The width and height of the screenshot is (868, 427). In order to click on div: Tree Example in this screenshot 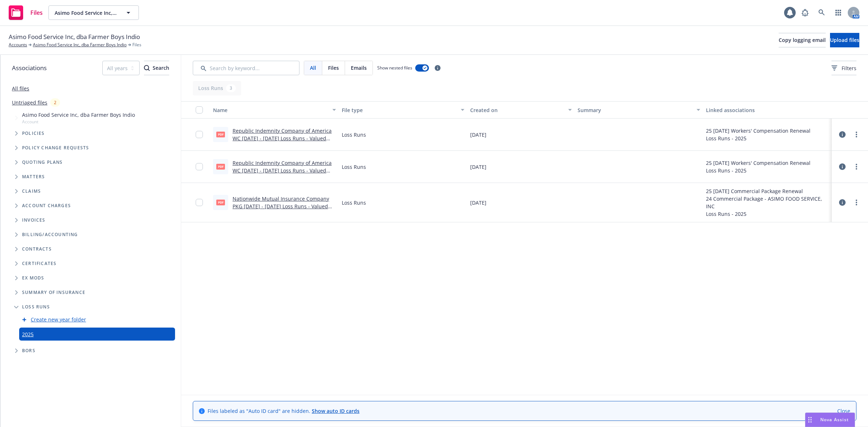, I will do `click(91, 169)`.